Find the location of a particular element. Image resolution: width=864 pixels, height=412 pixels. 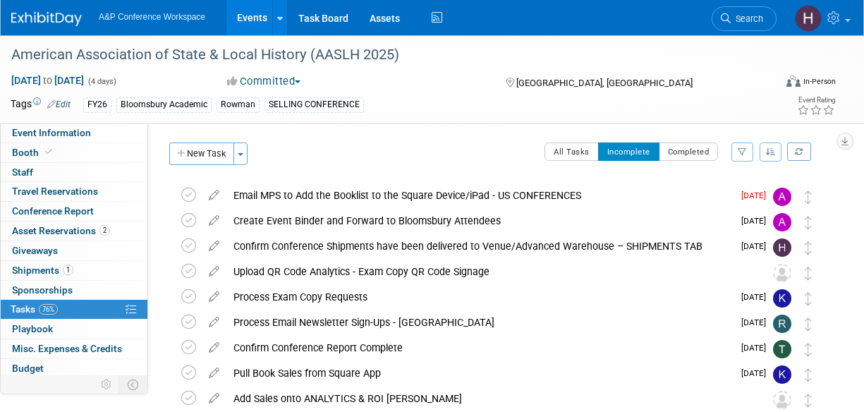

span: Budget is located at coordinates (28, 368).